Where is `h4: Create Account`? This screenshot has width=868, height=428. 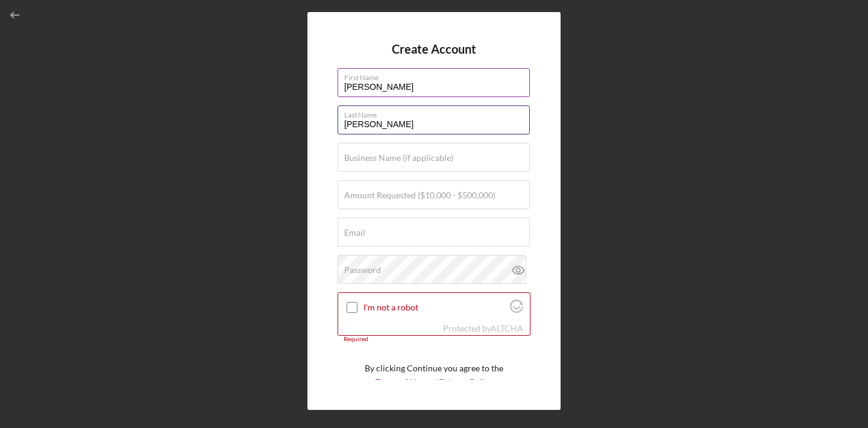
h4: Create Account is located at coordinates (434, 49).